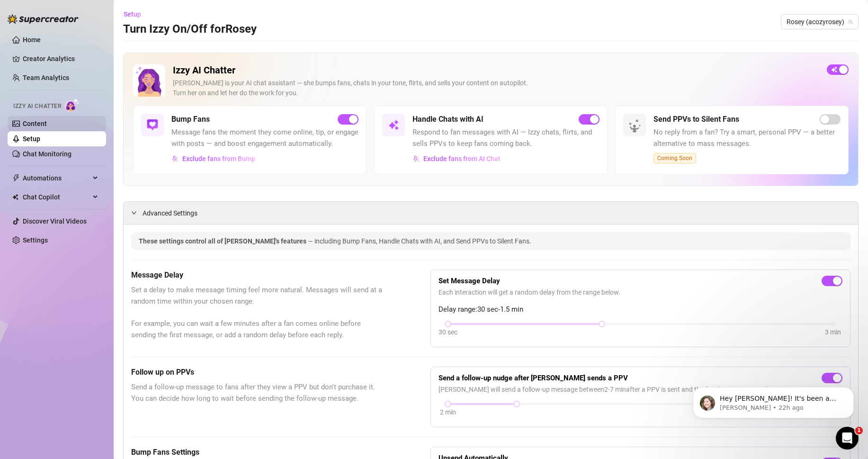 Image resolution: width=868 pixels, height=459 pixels. I want to click on div: 2 min, so click(448, 412).